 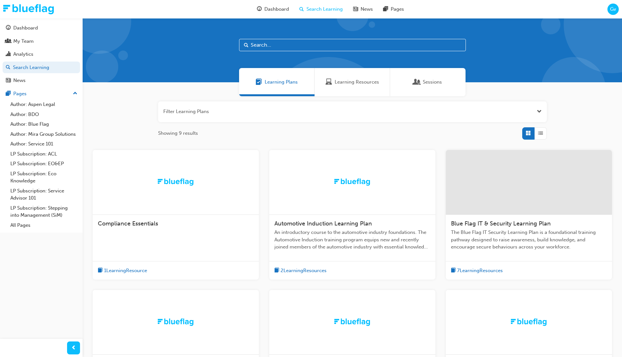 What do you see at coordinates (44, 134) in the screenshot?
I see `a: Author: Mira Group Solutions` at bounding box center [44, 134].